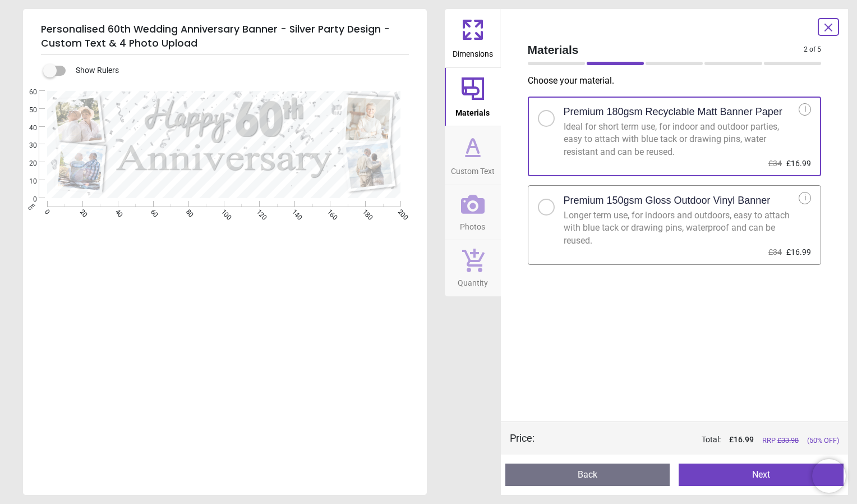 This screenshot has width=857, height=504. I want to click on button: Materials, so click(473, 97).